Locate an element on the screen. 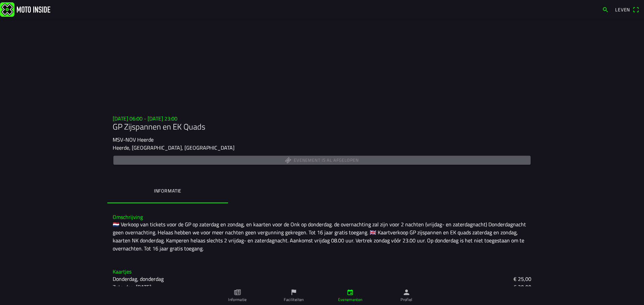 The width and height of the screenshot is (644, 305). ion-icon: papier is located at coordinates (238, 292).